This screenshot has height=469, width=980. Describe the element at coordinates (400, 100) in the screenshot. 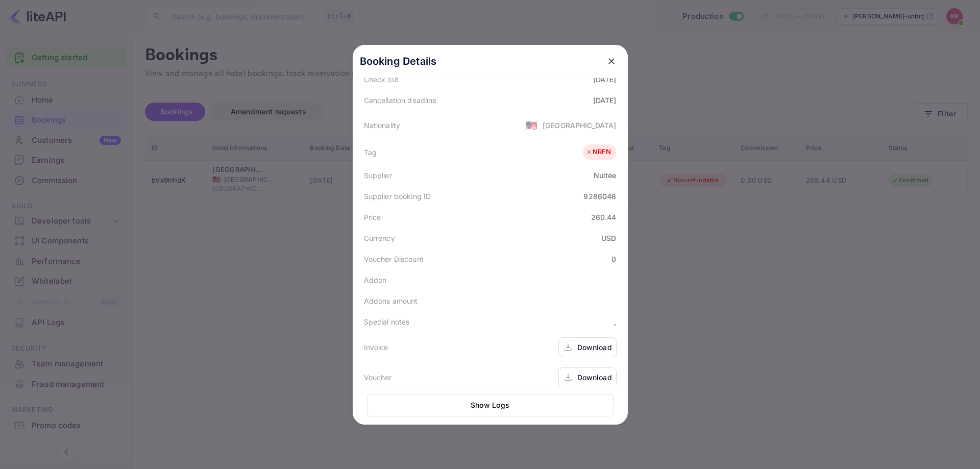

I see `div: Cancellation deadline` at that location.